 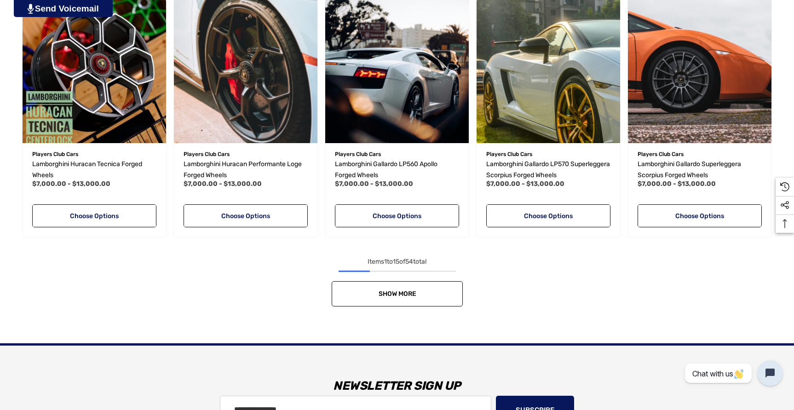 I want to click on span: Lamborghini Gallardo LP570 Superleggera Scorpius Forged Wheels, so click(x=548, y=169).